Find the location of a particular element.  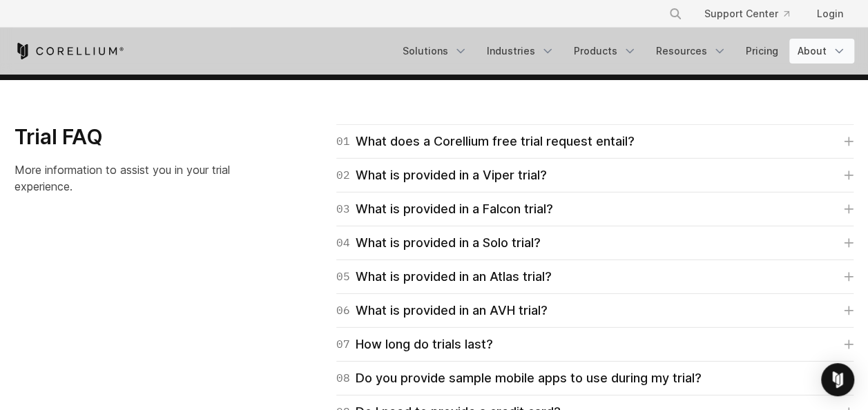

div: What is provided in an AVH trial? is located at coordinates (442, 311).